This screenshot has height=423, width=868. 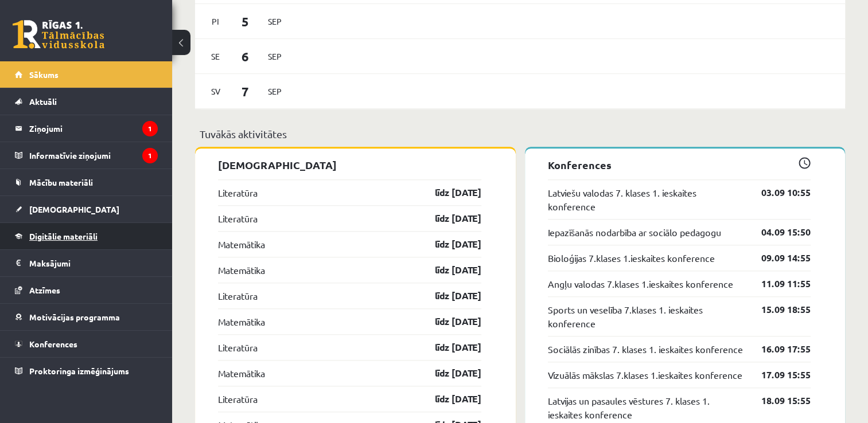 I want to click on span: Sākums, so click(x=44, y=75).